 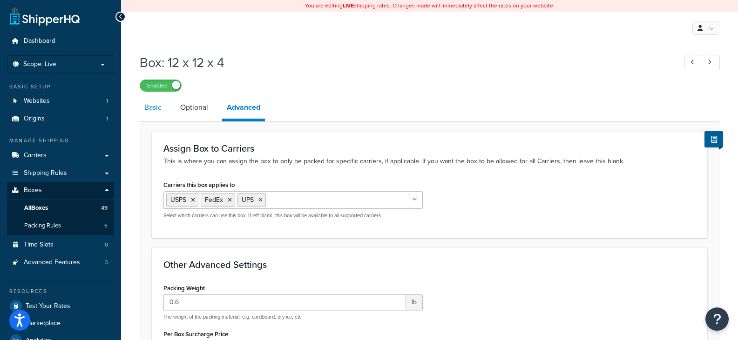 What do you see at coordinates (61, 324) in the screenshot?
I see `li: Marketplace` at bounding box center [61, 324].